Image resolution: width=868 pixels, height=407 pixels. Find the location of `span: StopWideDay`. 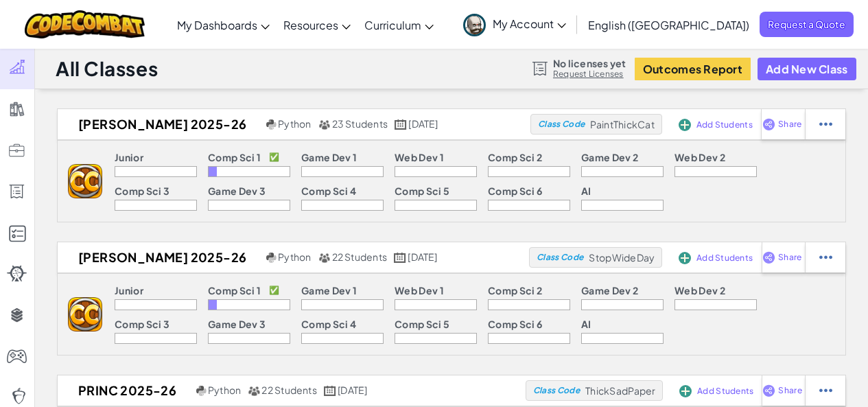

span: StopWideDay is located at coordinates (622, 258).